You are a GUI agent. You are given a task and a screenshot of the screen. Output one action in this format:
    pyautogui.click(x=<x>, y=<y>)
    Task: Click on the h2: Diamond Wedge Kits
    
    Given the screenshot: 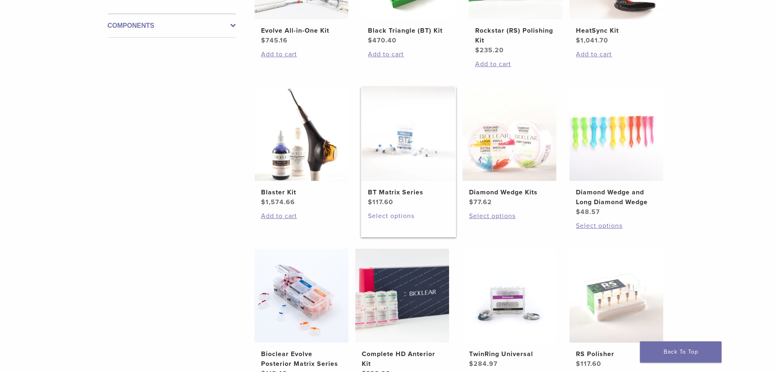 What is the action you would take?
    pyautogui.click(x=510, y=192)
    